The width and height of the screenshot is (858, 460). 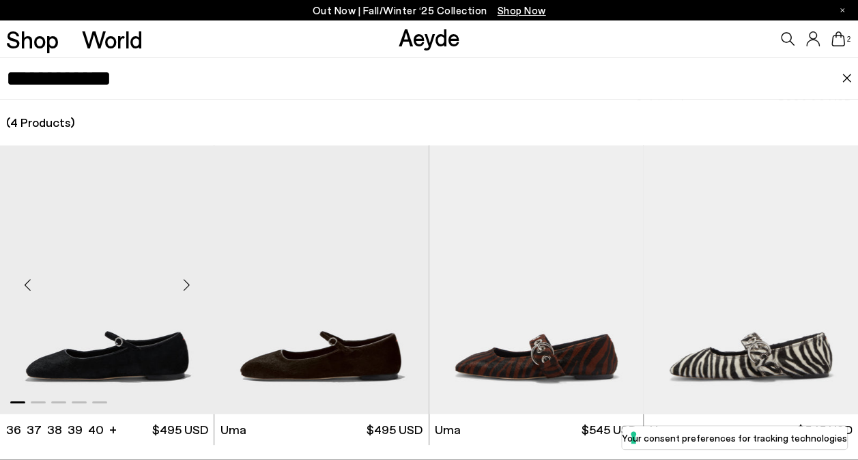 I want to click on a: Aeyde, so click(x=429, y=37).